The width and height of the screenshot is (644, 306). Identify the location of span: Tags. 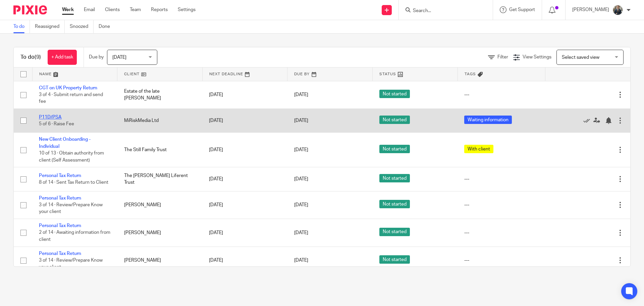
(470, 74).